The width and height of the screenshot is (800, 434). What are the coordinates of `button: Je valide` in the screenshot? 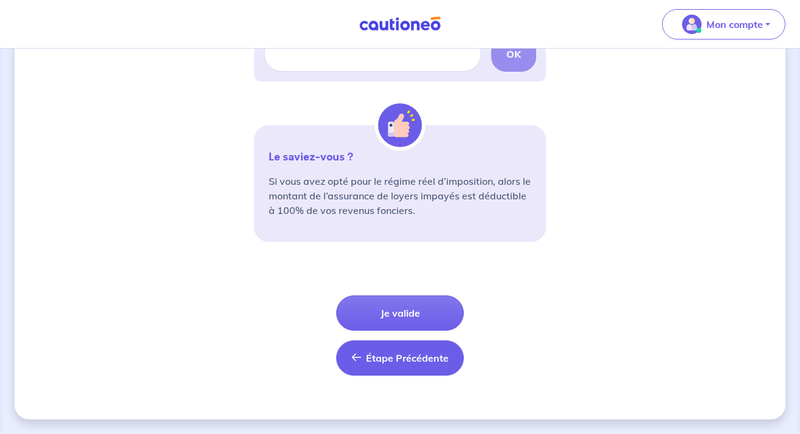 It's located at (400, 313).